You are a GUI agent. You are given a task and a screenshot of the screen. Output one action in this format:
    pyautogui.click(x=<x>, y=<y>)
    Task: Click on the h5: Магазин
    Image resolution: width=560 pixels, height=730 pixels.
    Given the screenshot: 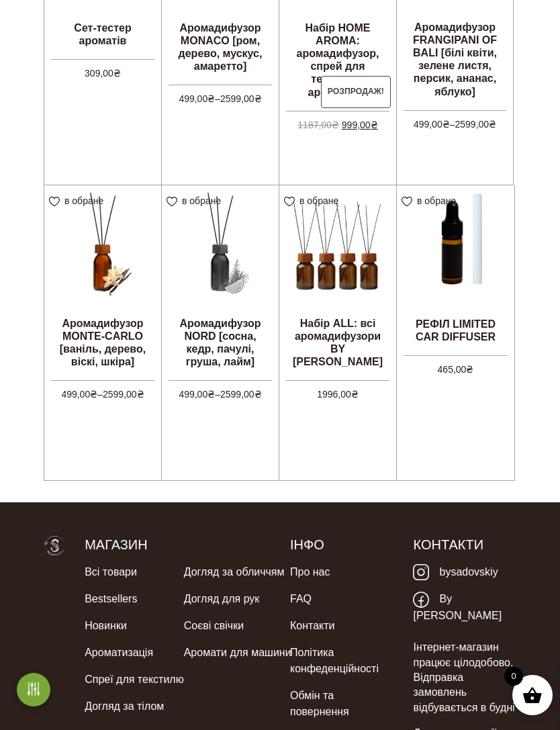 What is the action you would take?
    pyautogui.click(x=177, y=545)
    